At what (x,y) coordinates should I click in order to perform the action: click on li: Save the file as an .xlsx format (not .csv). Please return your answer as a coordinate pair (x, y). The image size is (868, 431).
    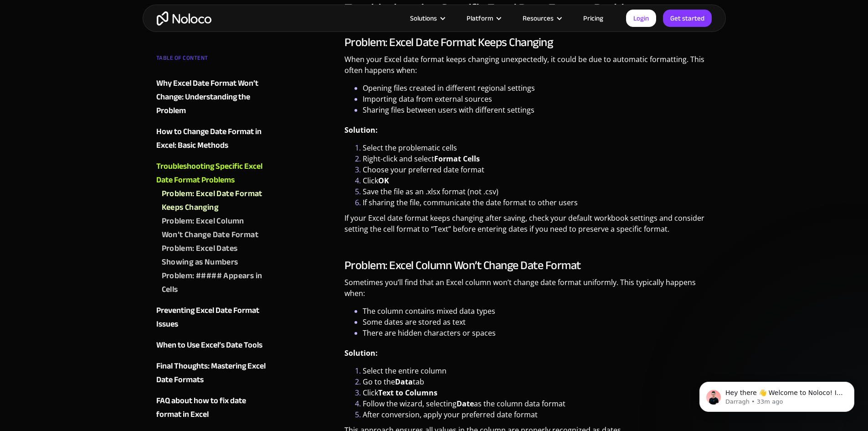
    Looking at the image, I should click on (537, 192).